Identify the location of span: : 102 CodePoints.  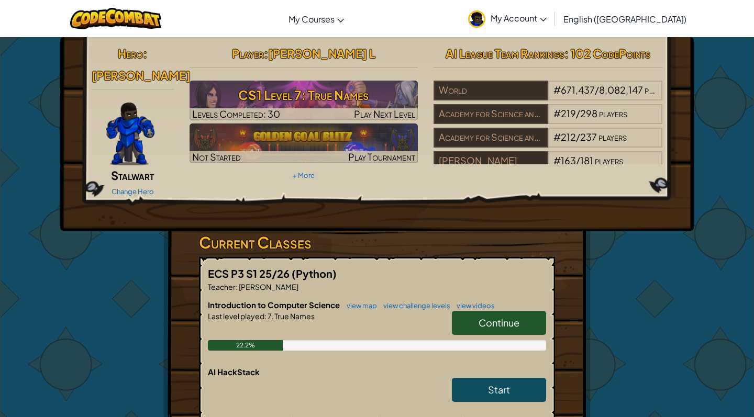
(607, 53).